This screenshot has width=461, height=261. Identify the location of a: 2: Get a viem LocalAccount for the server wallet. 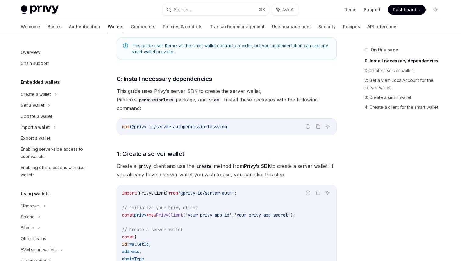
(405, 84).